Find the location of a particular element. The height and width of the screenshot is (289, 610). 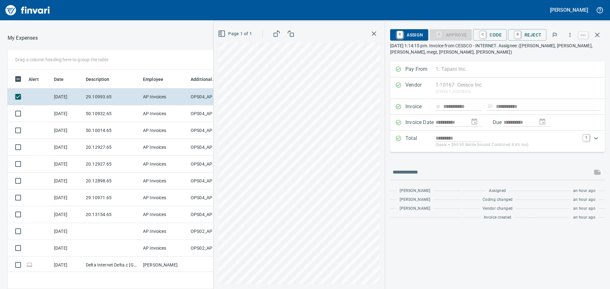

td: 50.10014.65 is located at coordinates (112, 131).